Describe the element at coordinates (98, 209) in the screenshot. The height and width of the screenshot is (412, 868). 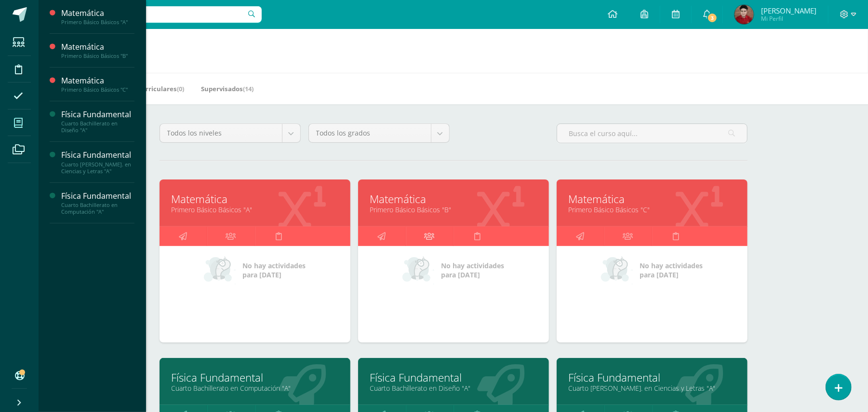
I see `div: Cuarto Bachillerato en Computación "A"` at that location.